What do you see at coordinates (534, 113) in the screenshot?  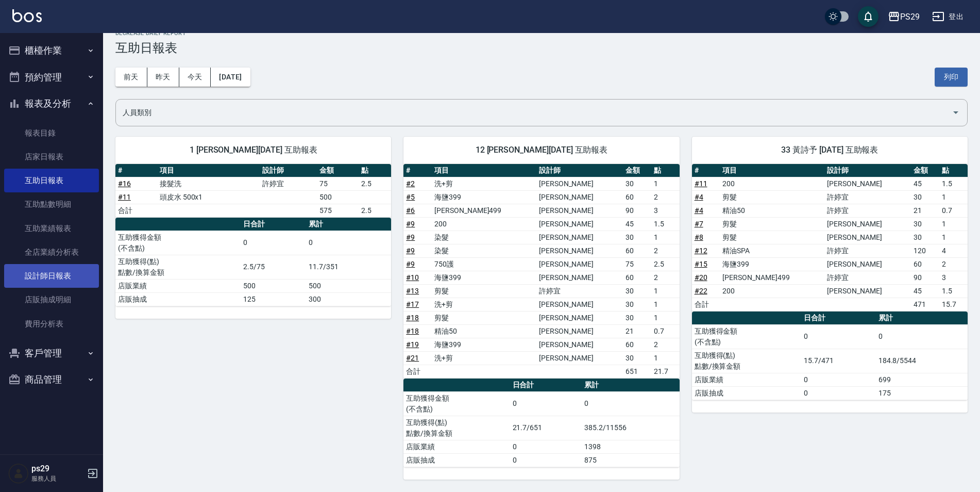 I see `input: 人員名稱` at bounding box center [534, 113].